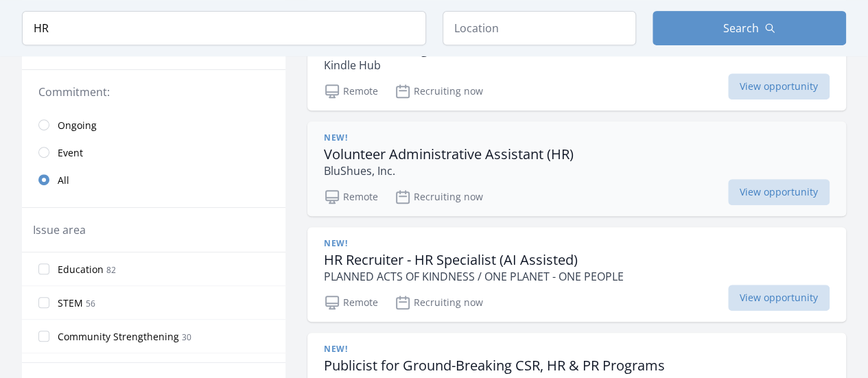  I want to click on span: 30, so click(187, 337).